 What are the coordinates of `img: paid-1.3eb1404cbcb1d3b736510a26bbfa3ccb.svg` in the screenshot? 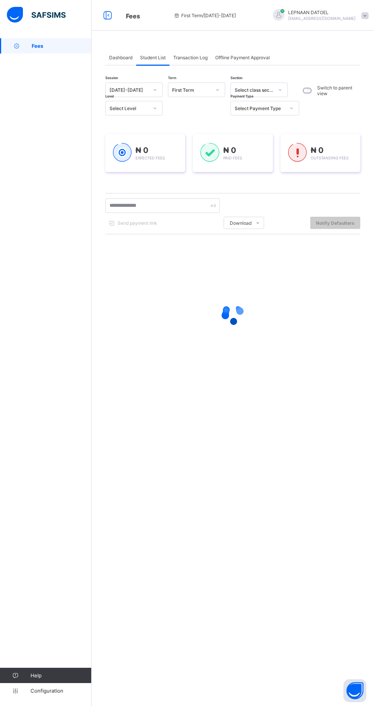 It's located at (210, 152).